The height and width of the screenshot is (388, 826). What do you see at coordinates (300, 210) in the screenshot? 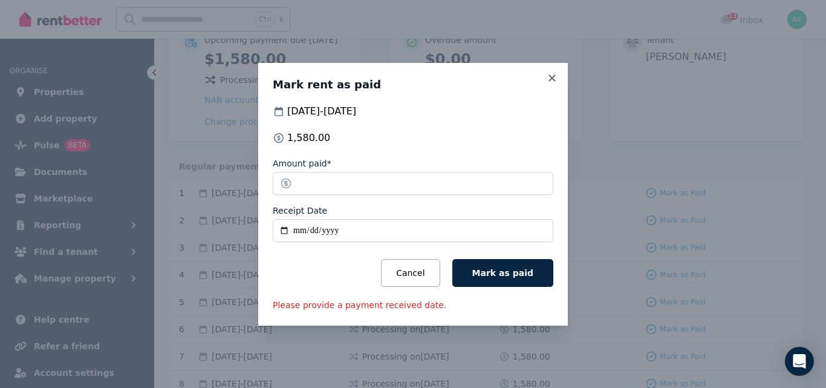
I see `label: Receipt Date` at bounding box center [300, 210].